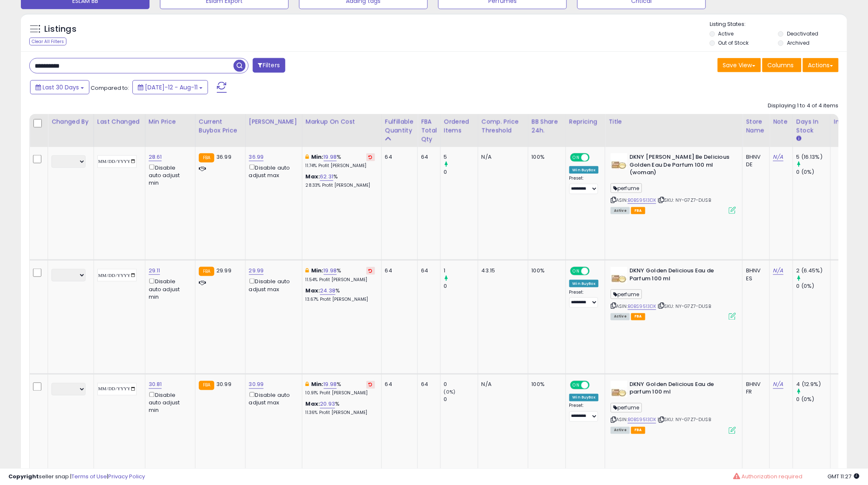 The height and width of the screenshot is (485, 868). Describe the element at coordinates (224, 157) in the screenshot. I see `span: 36.99` at that location.